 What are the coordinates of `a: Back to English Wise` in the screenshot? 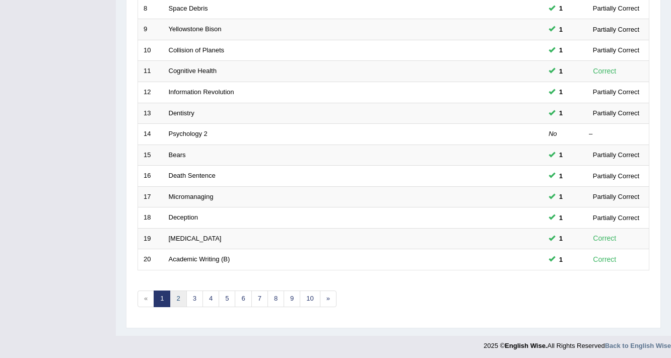 It's located at (637, 345).